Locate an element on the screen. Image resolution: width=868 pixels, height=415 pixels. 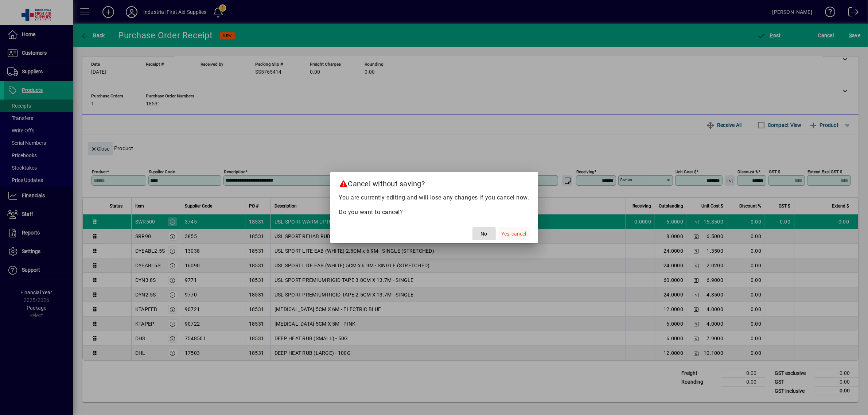
span: No is located at coordinates (484, 233).